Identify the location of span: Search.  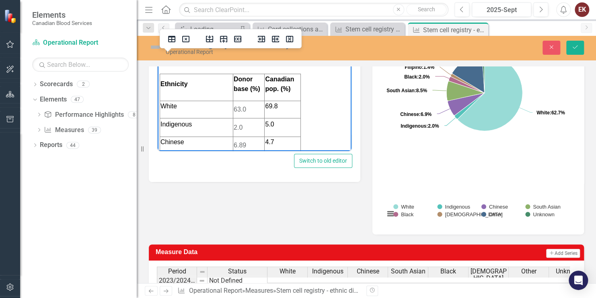
(426, 9).